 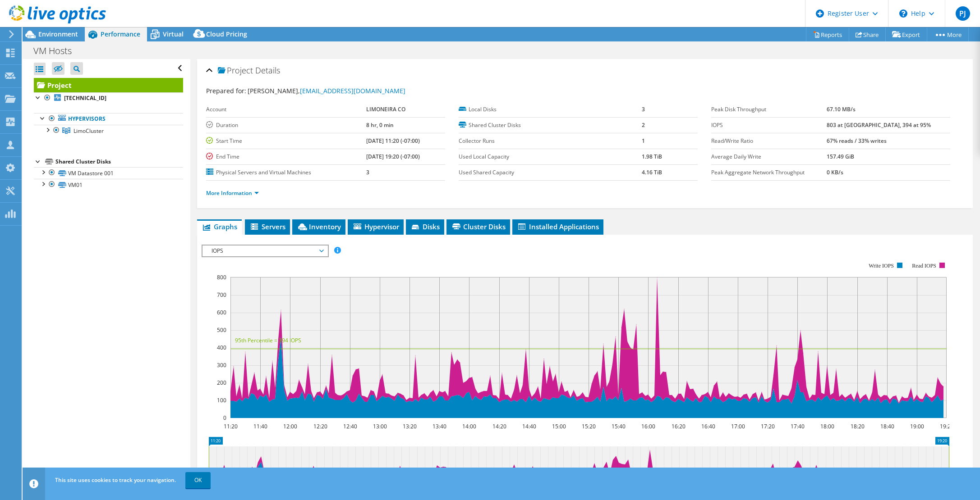 What do you see at coordinates (468, 426) in the screenshot?
I see `text: 14:00` at bounding box center [468, 426].